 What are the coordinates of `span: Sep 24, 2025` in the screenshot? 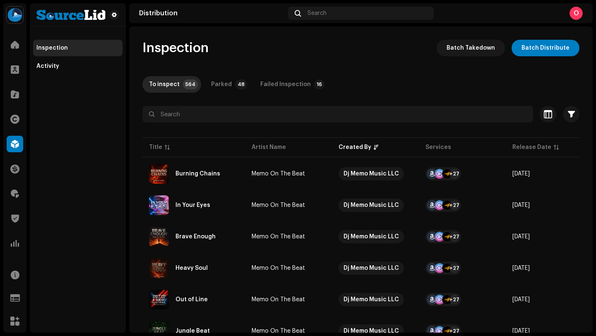 It's located at (521, 331).